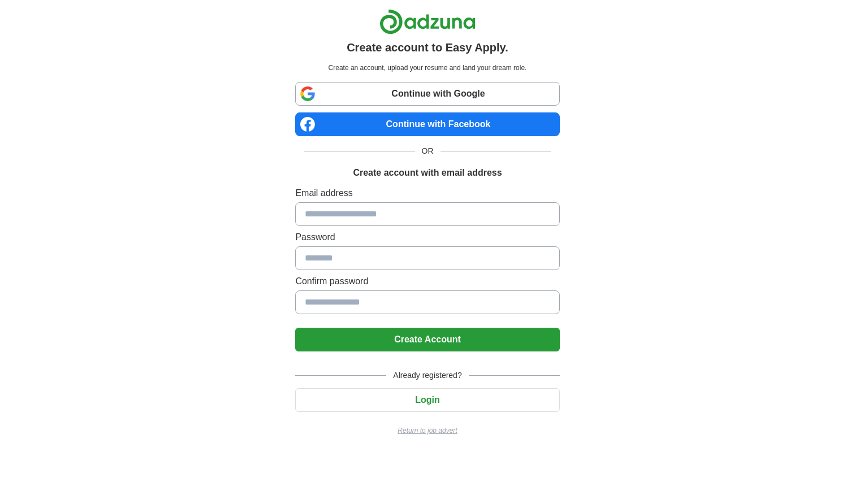  What do you see at coordinates (427, 431) in the screenshot?
I see `a: Return to job advert` at bounding box center [427, 431].